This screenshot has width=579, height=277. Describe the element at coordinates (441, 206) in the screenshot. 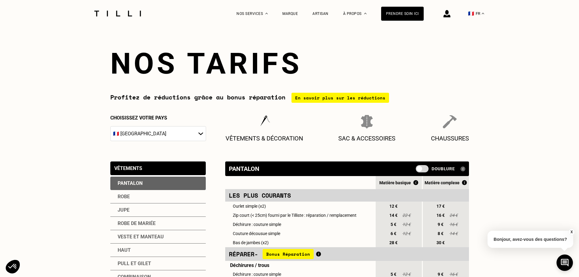

I see `span: 17 €` at that location.